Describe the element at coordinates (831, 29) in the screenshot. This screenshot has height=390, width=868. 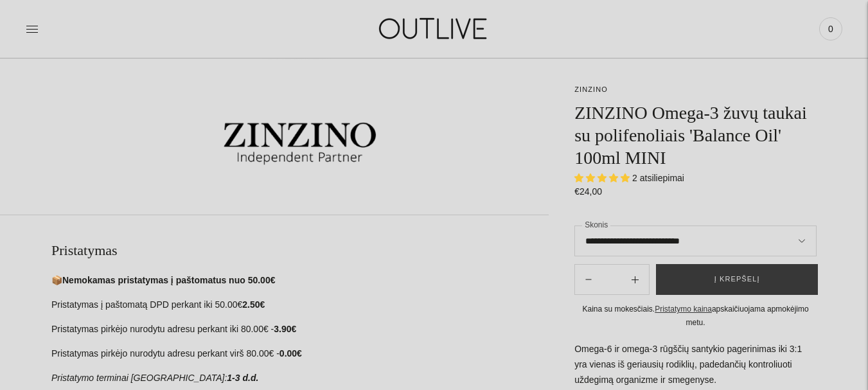
I see `a: 0` at that location.